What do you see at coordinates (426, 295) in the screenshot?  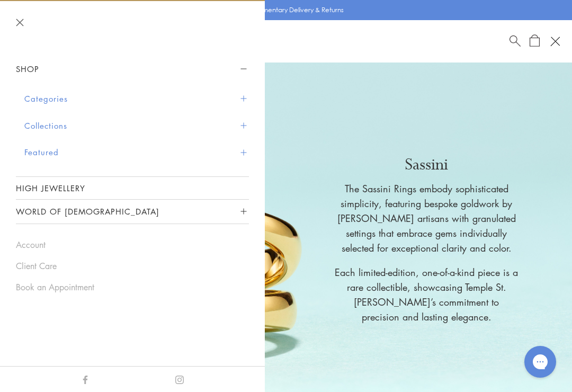 I see `p: Each limited-edition, one-of-a-kind piece is a rare collectible, showcasing Temple St. [PERSON_NA...` at bounding box center [426, 295].